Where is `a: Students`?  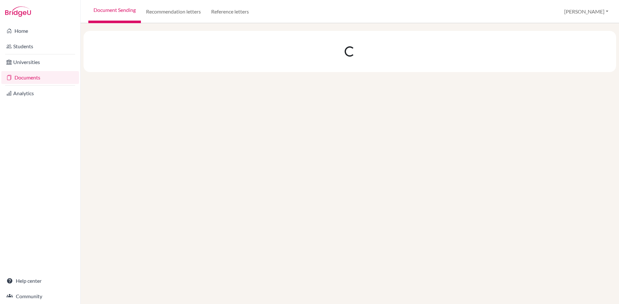 a: Students is located at coordinates (40, 46).